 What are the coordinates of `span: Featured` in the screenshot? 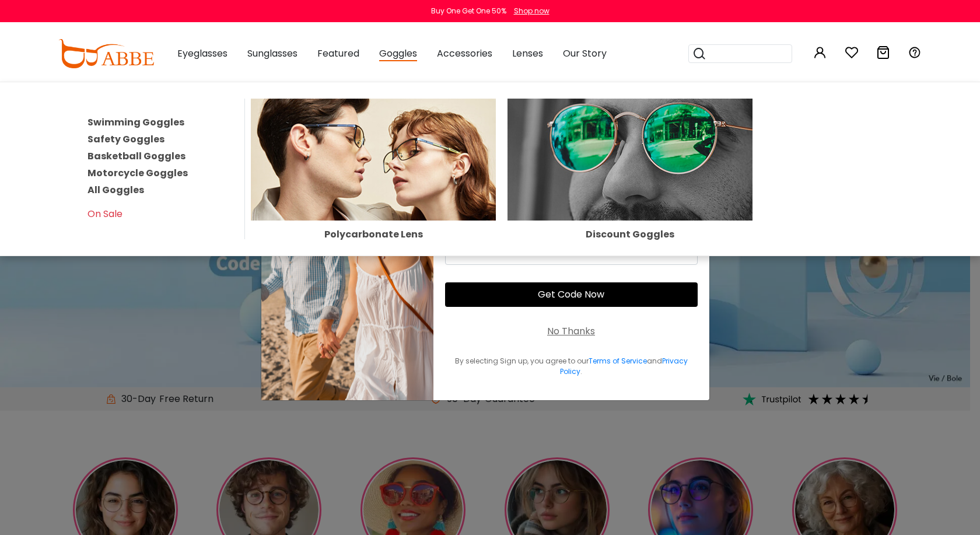 It's located at (338, 53).